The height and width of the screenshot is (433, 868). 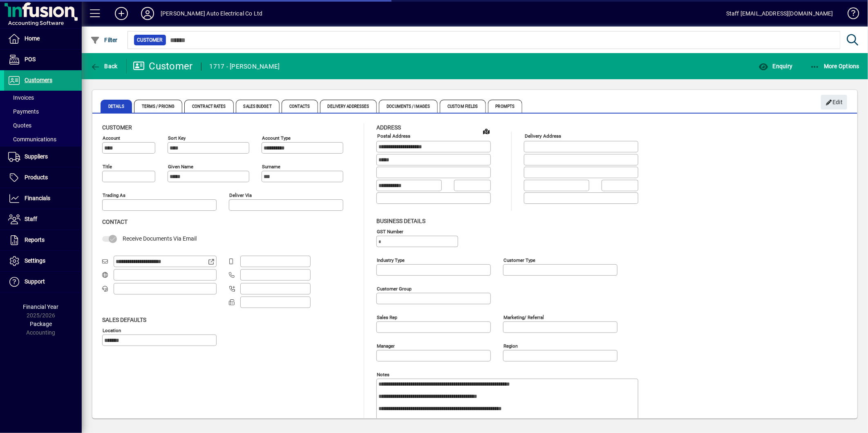 I want to click on a: Reports, so click(x=43, y=240).